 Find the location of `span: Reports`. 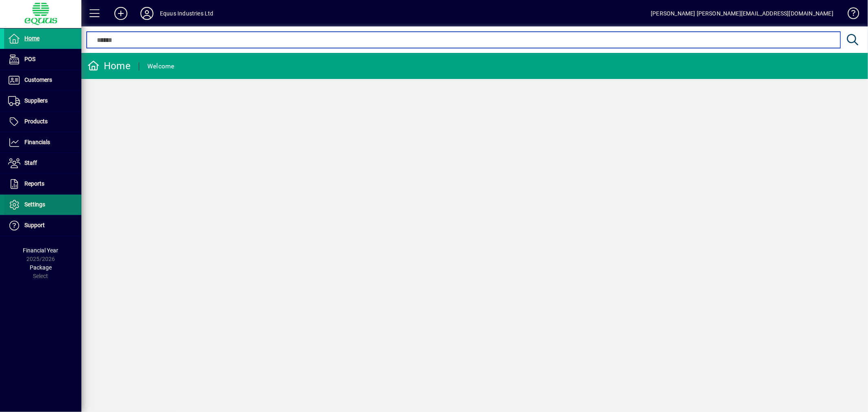

span: Reports is located at coordinates (34, 184).